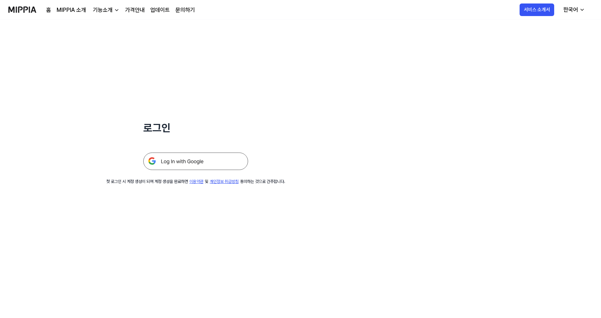 This screenshot has width=601, height=318. I want to click on h1: 로그인, so click(196, 128).